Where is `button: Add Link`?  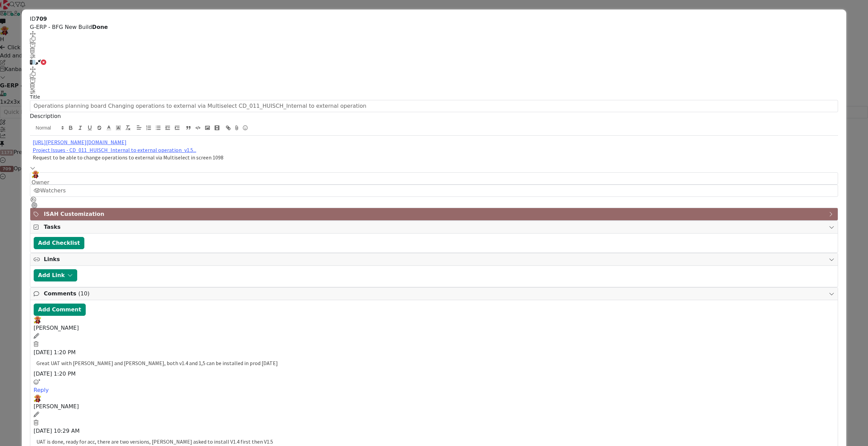 button: Add Link is located at coordinates (55, 275).